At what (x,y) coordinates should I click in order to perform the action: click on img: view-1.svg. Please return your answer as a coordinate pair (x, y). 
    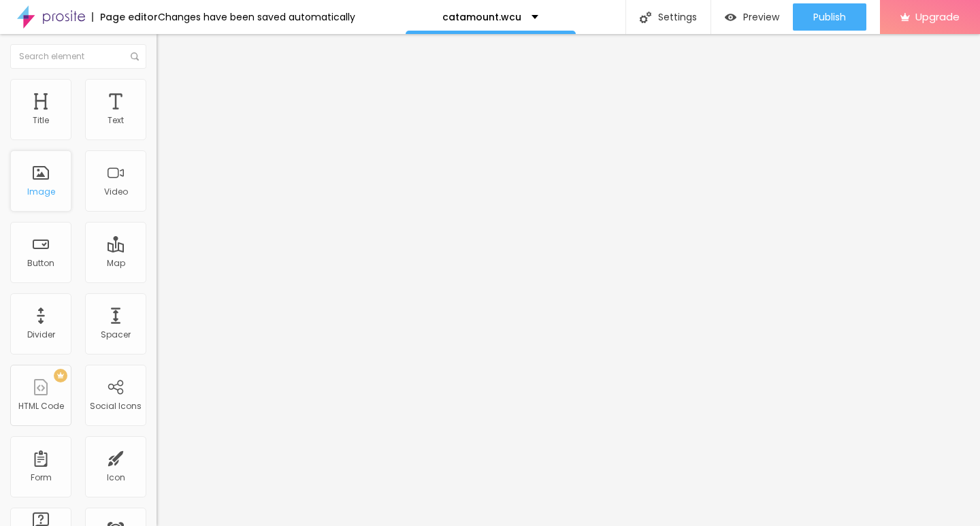
    Looking at the image, I should click on (730, 17).